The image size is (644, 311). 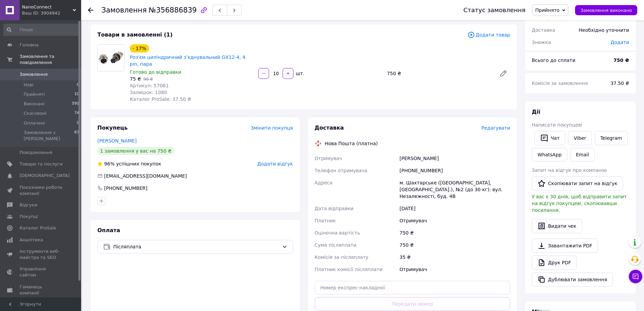 What do you see at coordinates (578, 183) in the screenshot?
I see `button: Скопіювати запит на відгук` at bounding box center [578, 183].